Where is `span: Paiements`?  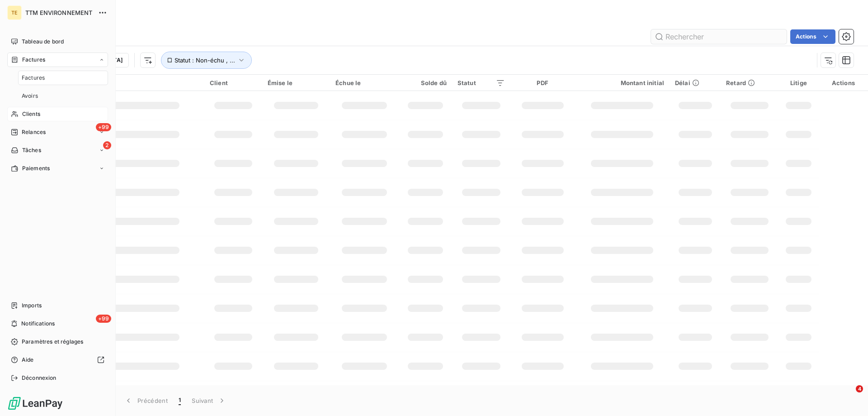 span: Paiements is located at coordinates (36, 169).